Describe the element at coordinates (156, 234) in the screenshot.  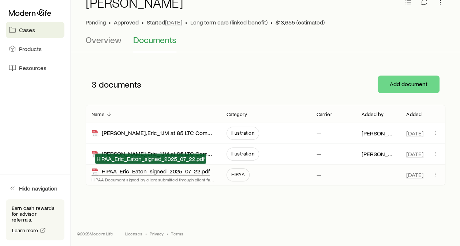
I see `a: Privacy` at that location.